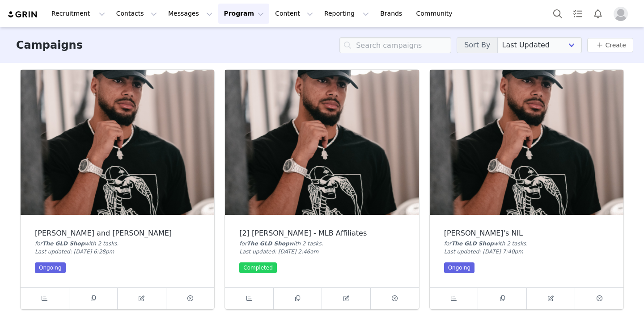  I want to click on a: Create, so click(610, 45).